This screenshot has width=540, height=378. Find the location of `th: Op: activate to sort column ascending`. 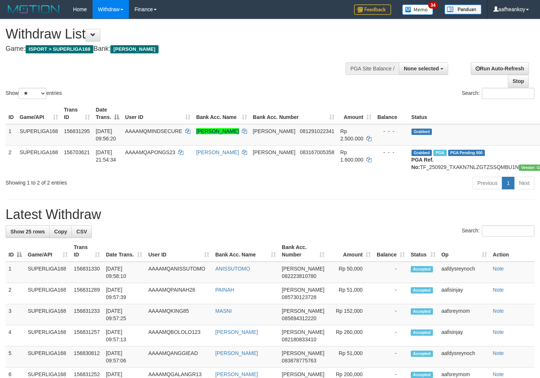

th: Op: activate to sort column ascending is located at coordinates (464, 251).